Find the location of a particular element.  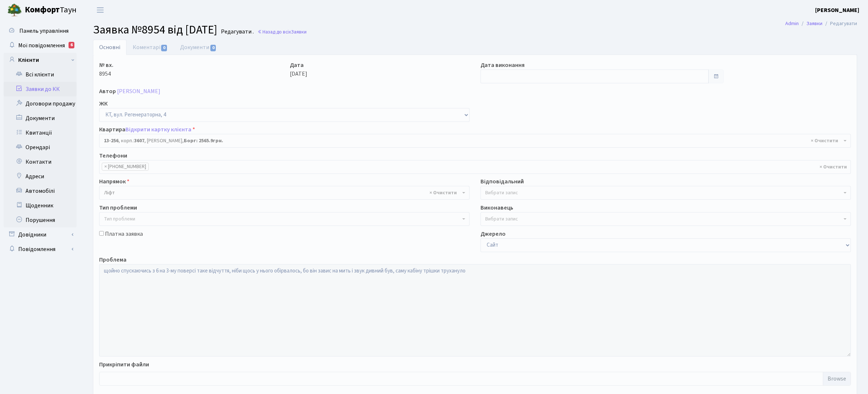

label: ЖК is located at coordinates (103, 104).